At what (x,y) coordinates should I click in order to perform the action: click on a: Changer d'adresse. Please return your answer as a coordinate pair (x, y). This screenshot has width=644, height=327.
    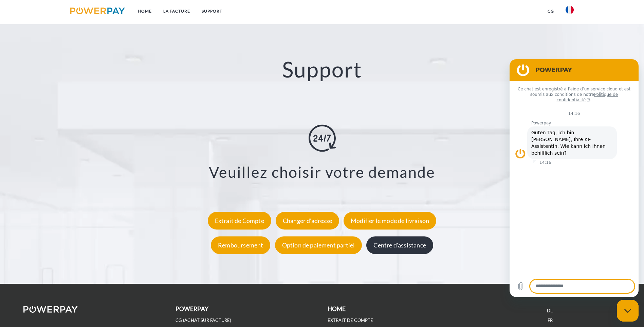
    Looking at the image, I should click on (307, 220).